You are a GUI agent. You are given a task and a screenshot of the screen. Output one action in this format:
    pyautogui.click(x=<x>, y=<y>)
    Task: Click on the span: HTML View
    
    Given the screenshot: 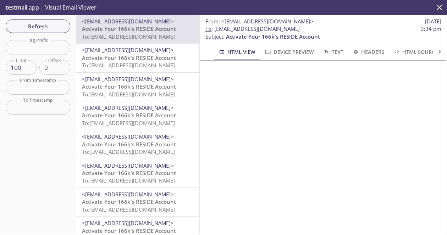 What is the action you would take?
    pyautogui.click(x=237, y=52)
    